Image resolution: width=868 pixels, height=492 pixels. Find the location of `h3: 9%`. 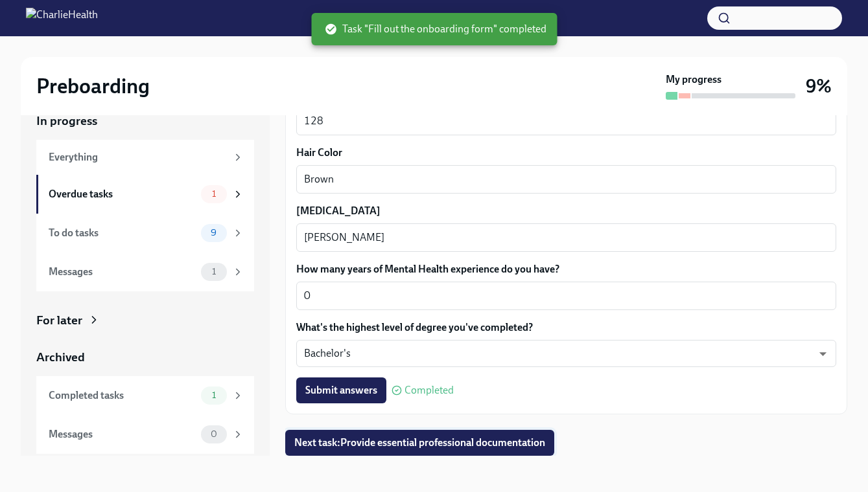

h3: 9% is located at coordinates (819, 86).